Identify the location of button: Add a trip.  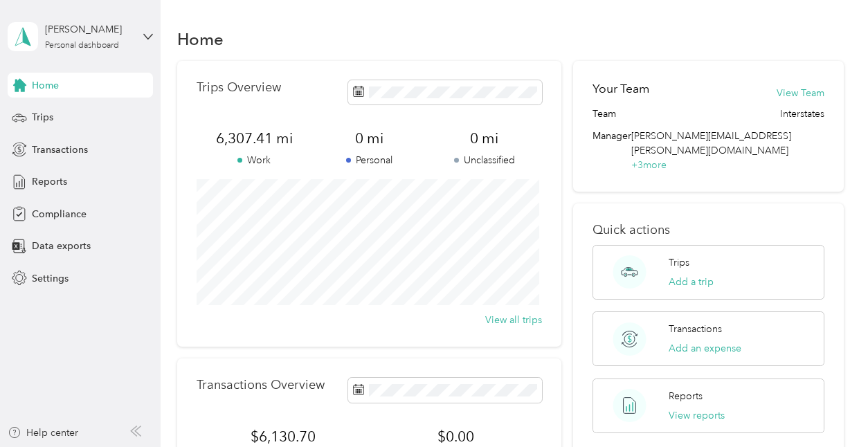
(691, 282).